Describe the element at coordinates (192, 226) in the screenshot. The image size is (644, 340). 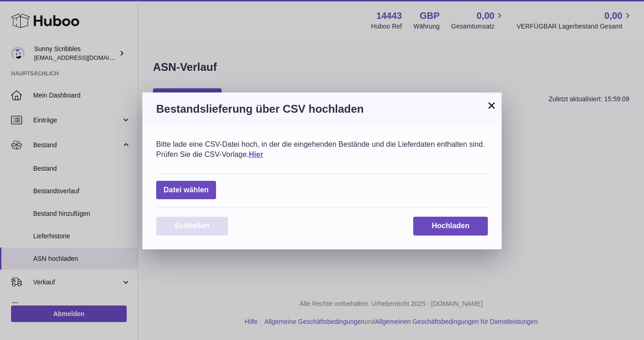
I see `span: Schließen` at that location.